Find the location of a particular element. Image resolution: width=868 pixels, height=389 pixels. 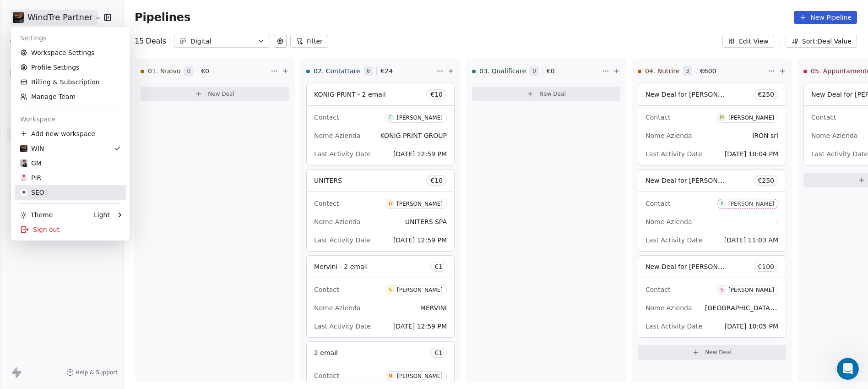

div: GM is located at coordinates (31, 163).